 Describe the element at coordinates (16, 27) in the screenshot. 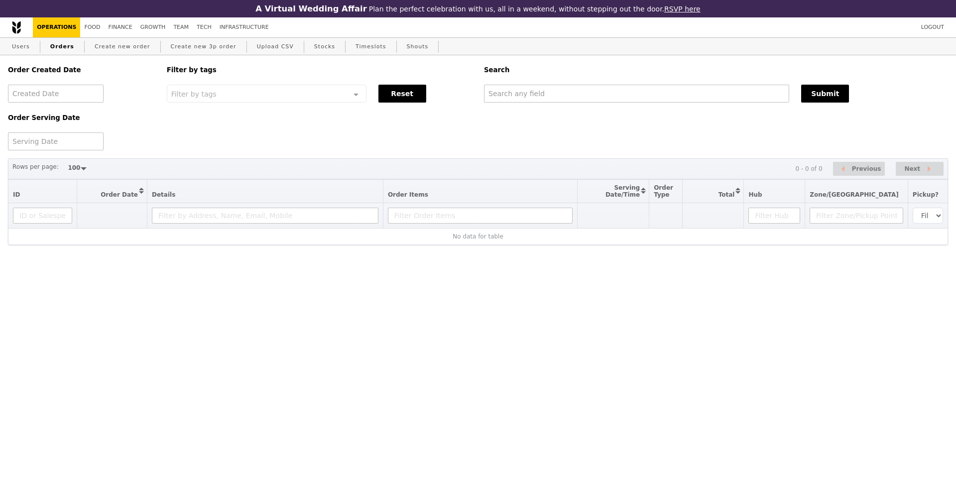

I see `img: Grain logo` at that location.